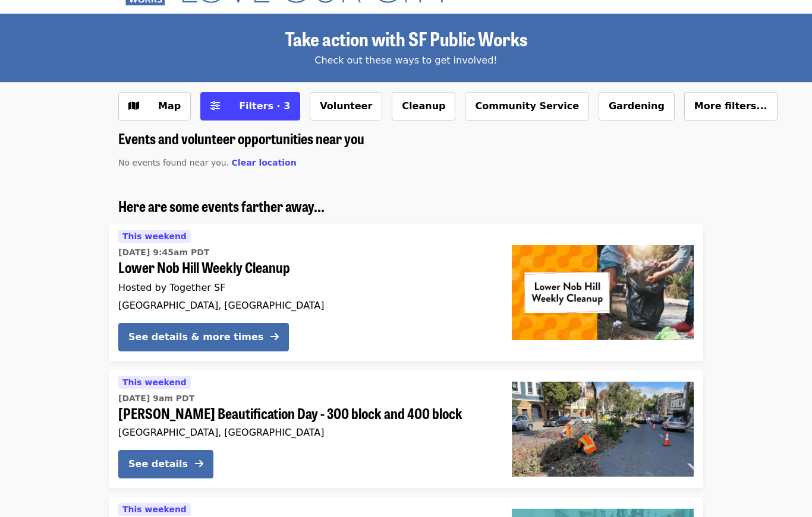 Image resolution: width=812 pixels, height=517 pixels. What do you see at coordinates (195, 338) in the screenshot?
I see `div: See details & more times` at bounding box center [195, 338].